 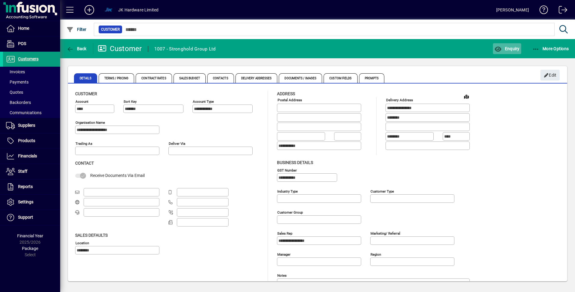 What do you see at coordinates (32, 156) in the screenshot?
I see `a: Financials` at bounding box center [32, 156].